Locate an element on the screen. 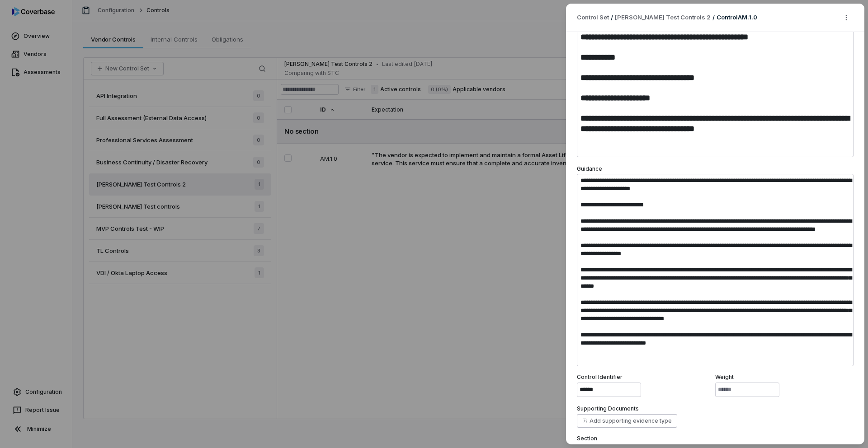 The image size is (868, 448). label: Supporting Documents is located at coordinates (607, 409).